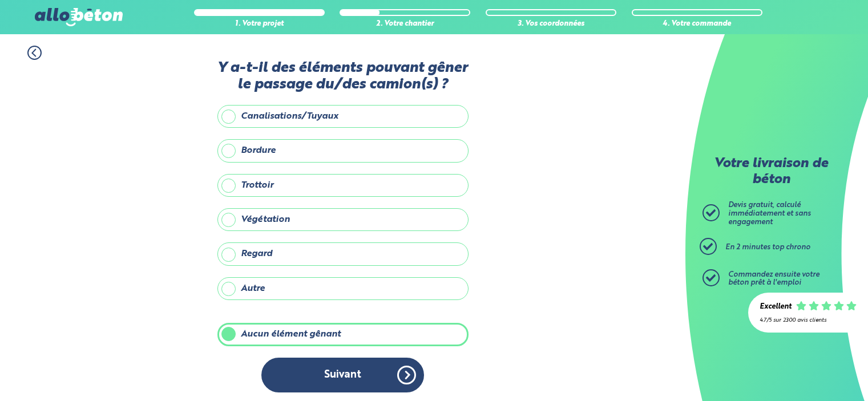  What do you see at coordinates (343, 334) in the screenshot?
I see `label: Aucun élément gênant` at bounding box center [343, 334].